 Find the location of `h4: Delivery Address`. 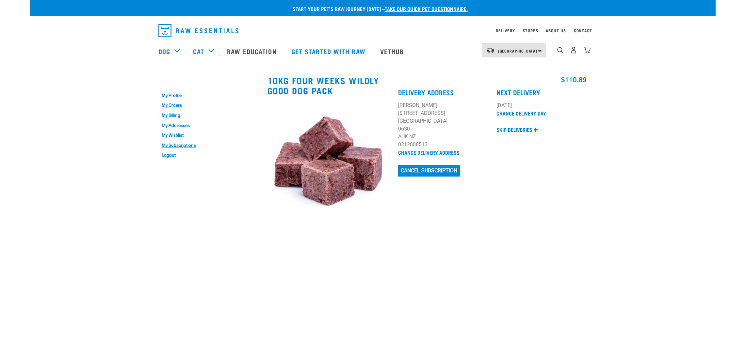

h4: Delivery Address is located at coordinates (443, 92).